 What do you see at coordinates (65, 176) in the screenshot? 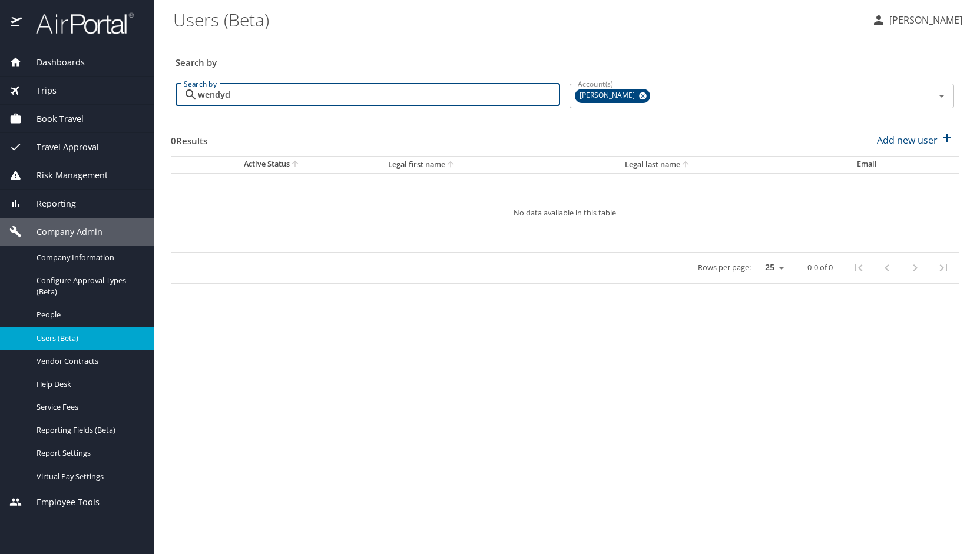
I see `span: Risk Management` at bounding box center [65, 176].